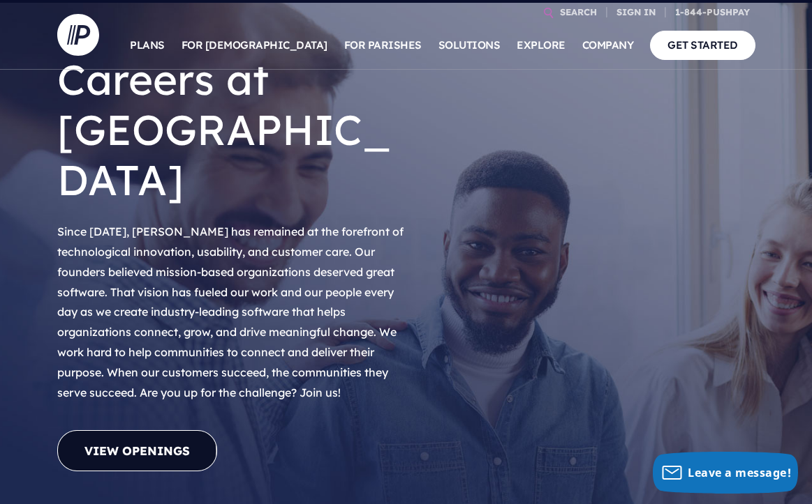  What do you see at coordinates (541, 45) in the screenshot?
I see `a: EXPLORE` at bounding box center [541, 45].